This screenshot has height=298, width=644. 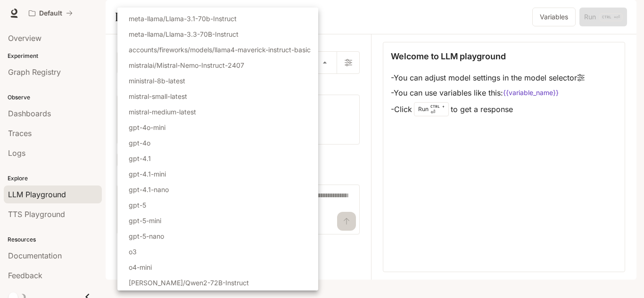 What do you see at coordinates (183, 34) in the screenshot?
I see `p: meta-llama/Llama-3.3-70B-Instruct` at bounding box center [183, 34].